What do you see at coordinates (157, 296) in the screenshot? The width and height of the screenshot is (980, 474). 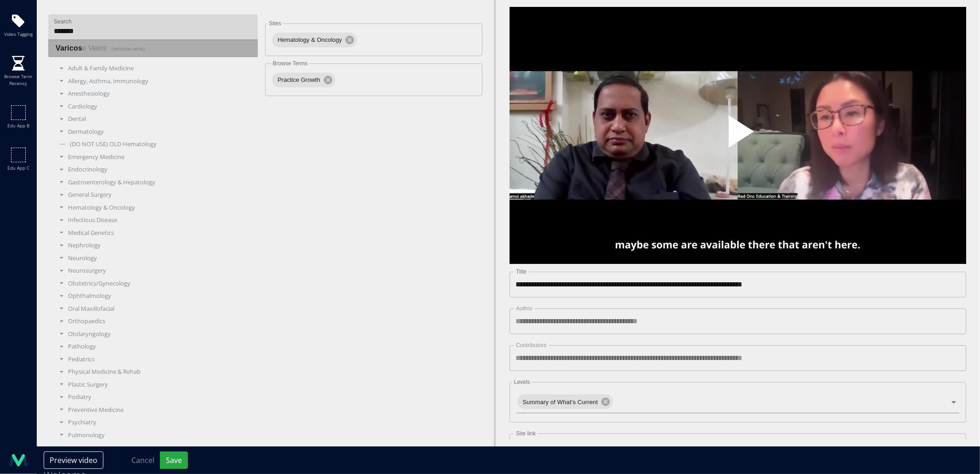 I see `div: Ophthalmology` at bounding box center [157, 296].